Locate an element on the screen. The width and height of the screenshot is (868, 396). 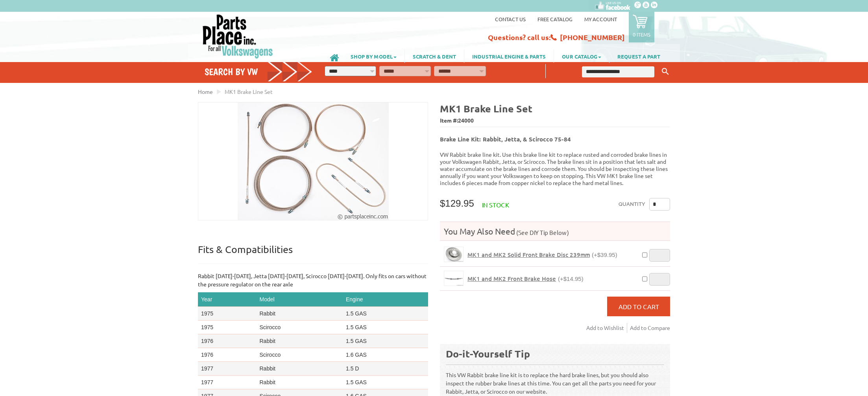
span: 24000 is located at coordinates (466, 120).